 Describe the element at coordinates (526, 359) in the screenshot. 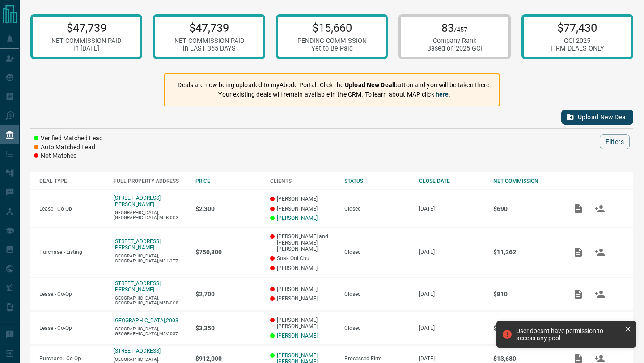

I see `p: $13,680` at that location.